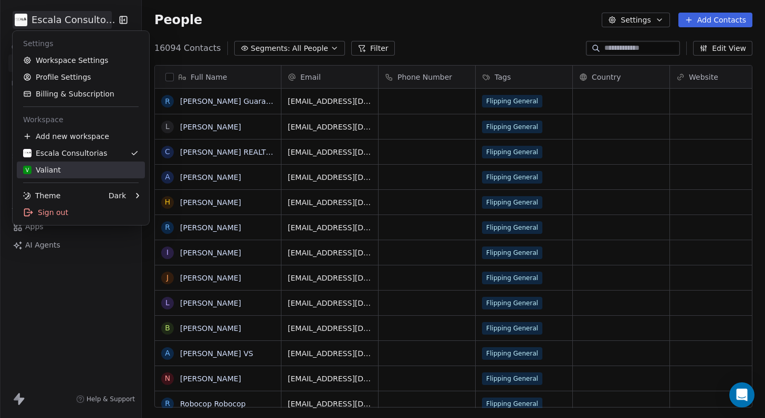 The image size is (765, 418). I want to click on span: V, so click(27, 170).